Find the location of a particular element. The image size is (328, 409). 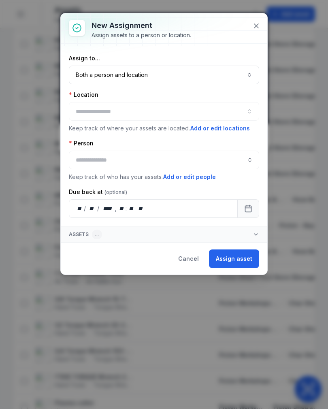

button: Assets... is located at coordinates (164, 234).